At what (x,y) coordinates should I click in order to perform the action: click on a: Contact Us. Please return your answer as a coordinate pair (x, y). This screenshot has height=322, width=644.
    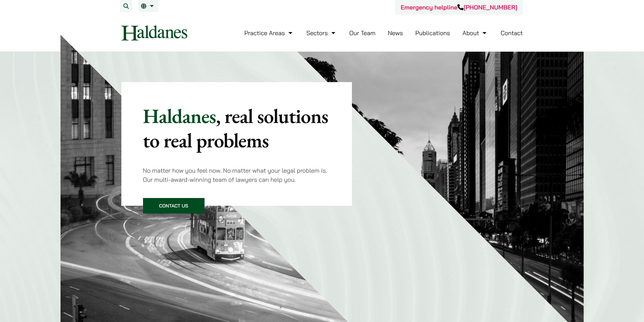
    Looking at the image, I should click on (174, 206).